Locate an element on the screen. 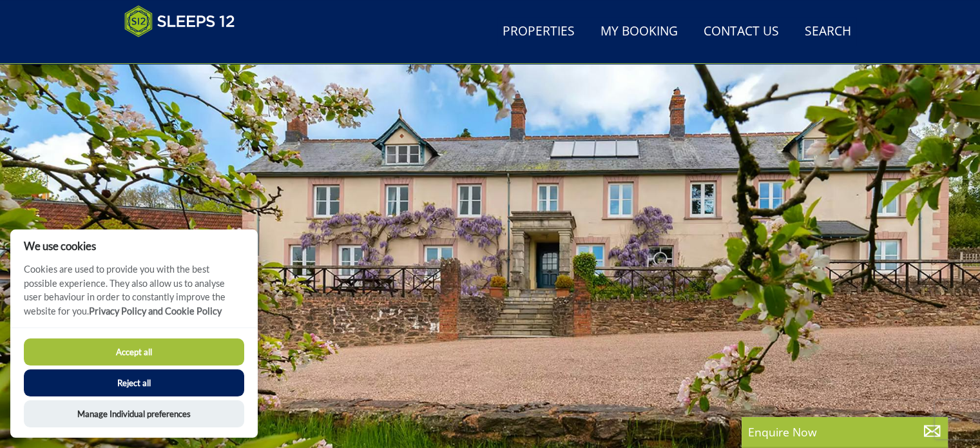 The width and height of the screenshot is (980, 448). a: Search is located at coordinates (828, 32).